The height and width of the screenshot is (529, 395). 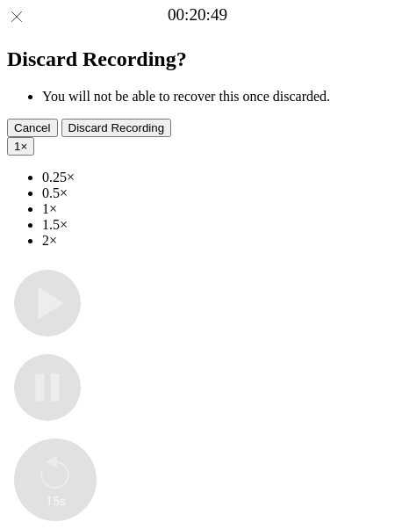 I want to click on li: 0.5×, so click(x=215, y=193).